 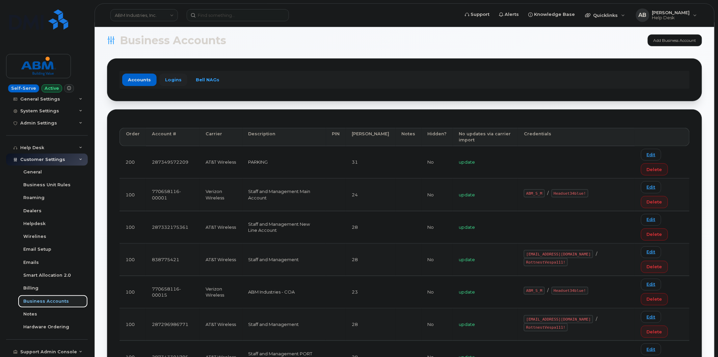 I want to click on th: Order, so click(x=133, y=137).